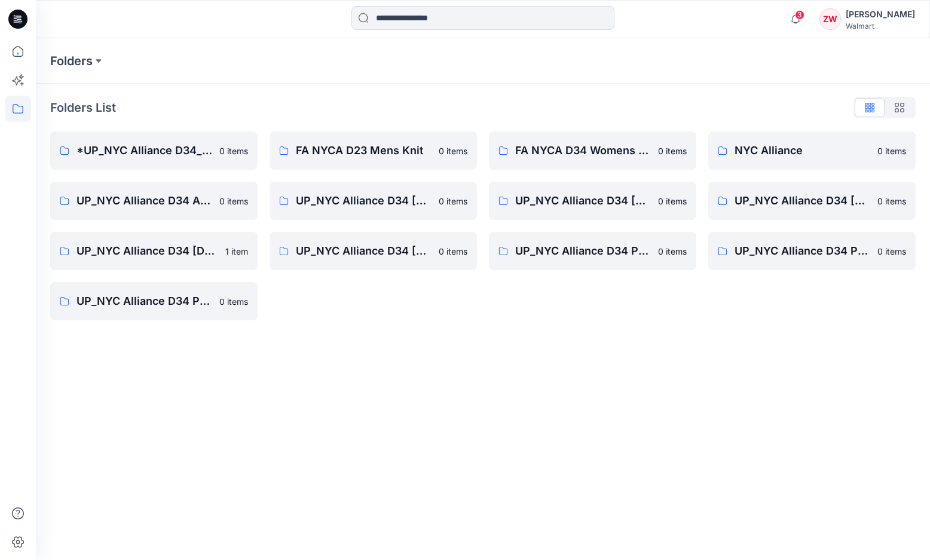 This screenshot has height=560, width=930. What do you see at coordinates (802, 251) in the screenshot?
I see `p: UP_NYC Alliance D34 Plus Tops, Dresses and Sweaters` at bounding box center [802, 251].